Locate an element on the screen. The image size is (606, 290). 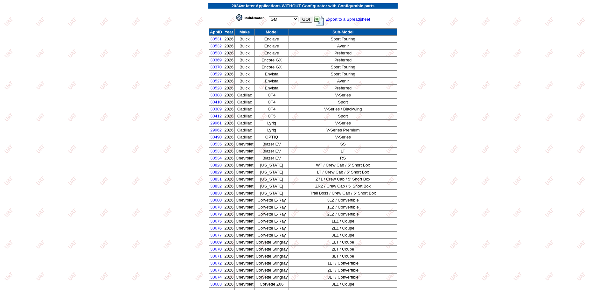
td: Sport is located at coordinates (343, 102).